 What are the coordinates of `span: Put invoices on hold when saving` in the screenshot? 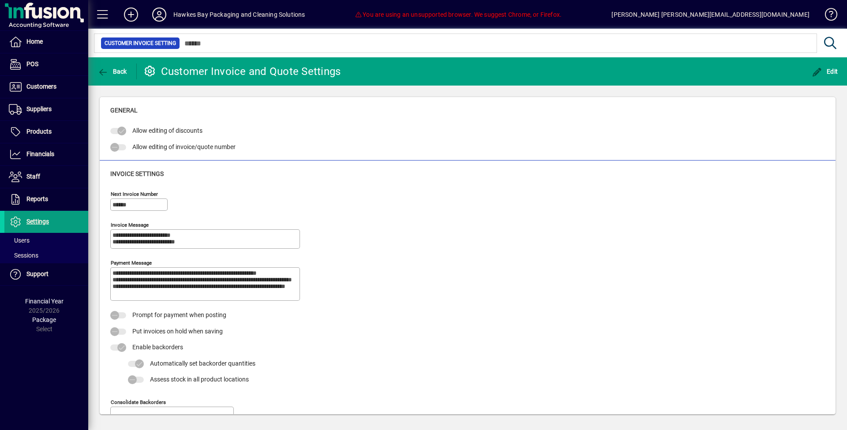 It's located at (177, 331).